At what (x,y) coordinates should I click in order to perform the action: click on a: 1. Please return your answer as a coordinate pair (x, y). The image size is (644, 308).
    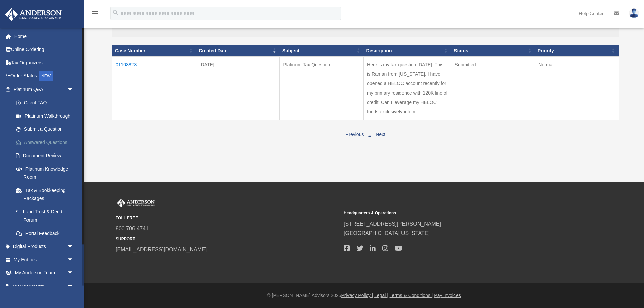
    Looking at the image, I should click on (370, 134).